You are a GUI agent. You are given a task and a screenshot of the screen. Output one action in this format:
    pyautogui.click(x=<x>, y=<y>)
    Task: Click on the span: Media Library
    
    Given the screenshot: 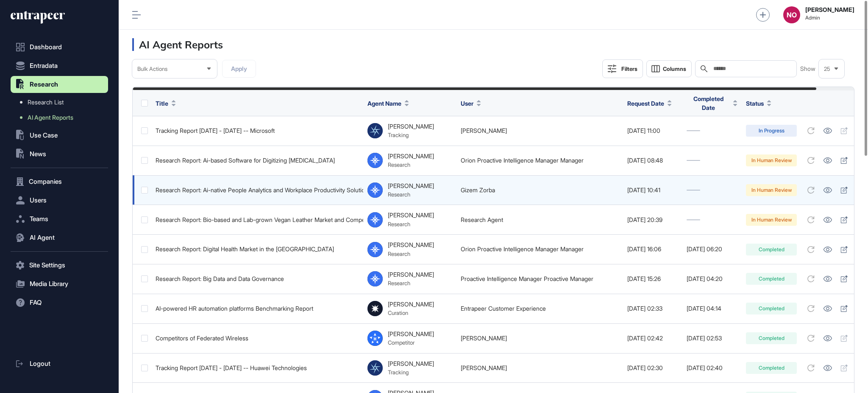 What is the action you would take?
    pyautogui.click(x=48, y=283)
    